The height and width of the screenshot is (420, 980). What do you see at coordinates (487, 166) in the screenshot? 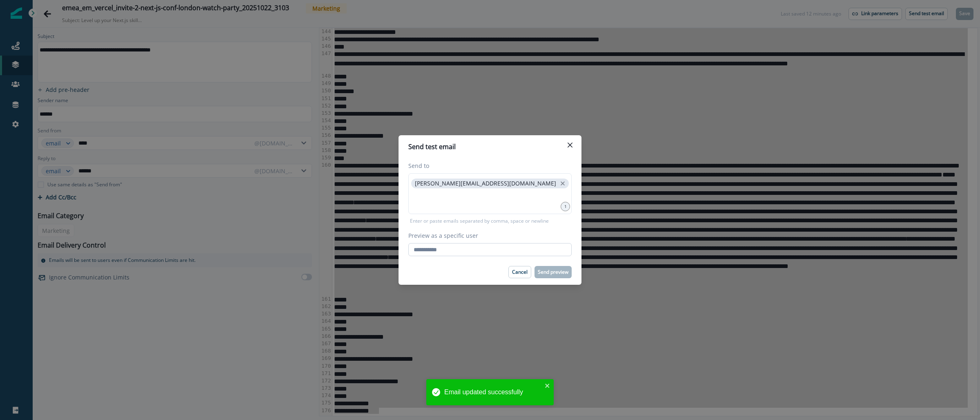
I see `label: Send to` at bounding box center [487, 166].